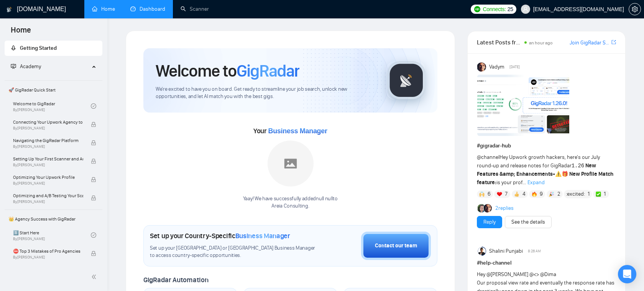 The width and height of the screenshot is (644, 291). I want to click on span: fund-projection-screen, so click(14, 66).